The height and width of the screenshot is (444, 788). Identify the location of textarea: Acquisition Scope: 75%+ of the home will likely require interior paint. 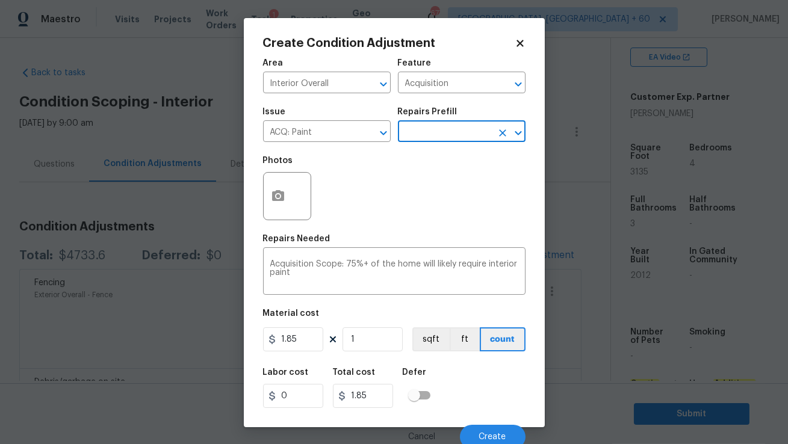
(394, 273).